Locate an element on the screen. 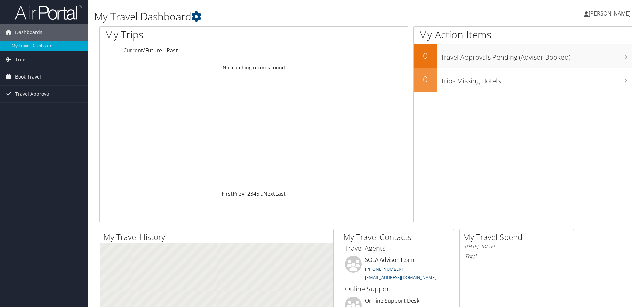  h1: My Travel Dashboard is located at coordinates (275, 17).